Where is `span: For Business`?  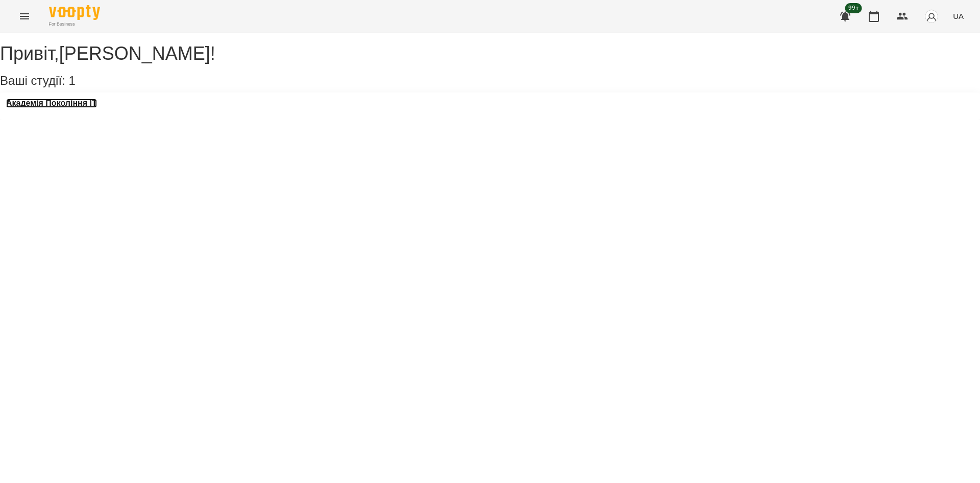
span: For Business is located at coordinates (75, 24).